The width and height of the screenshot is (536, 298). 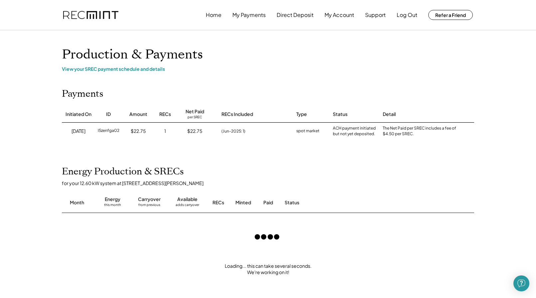 I want to click on div: Loading... this can take several seconds. We're working on it!, so click(x=268, y=269).